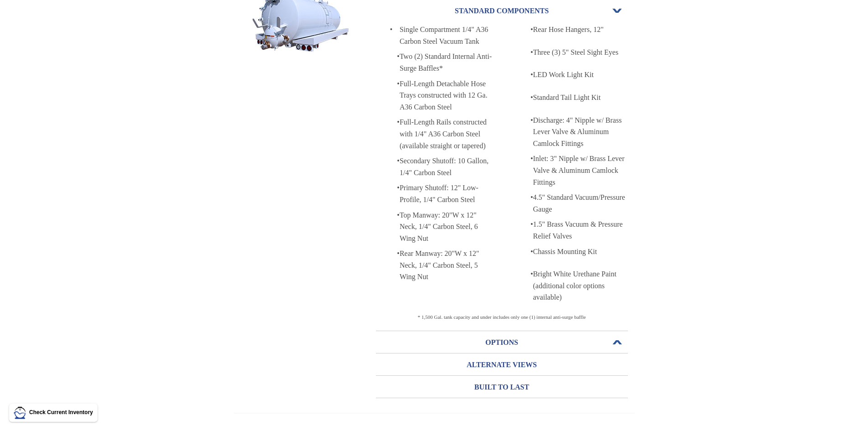 The width and height of the screenshot is (868, 431). Describe the element at coordinates (502, 342) in the screenshot. I see `a: OPTIONSOpen or Close` at that location.